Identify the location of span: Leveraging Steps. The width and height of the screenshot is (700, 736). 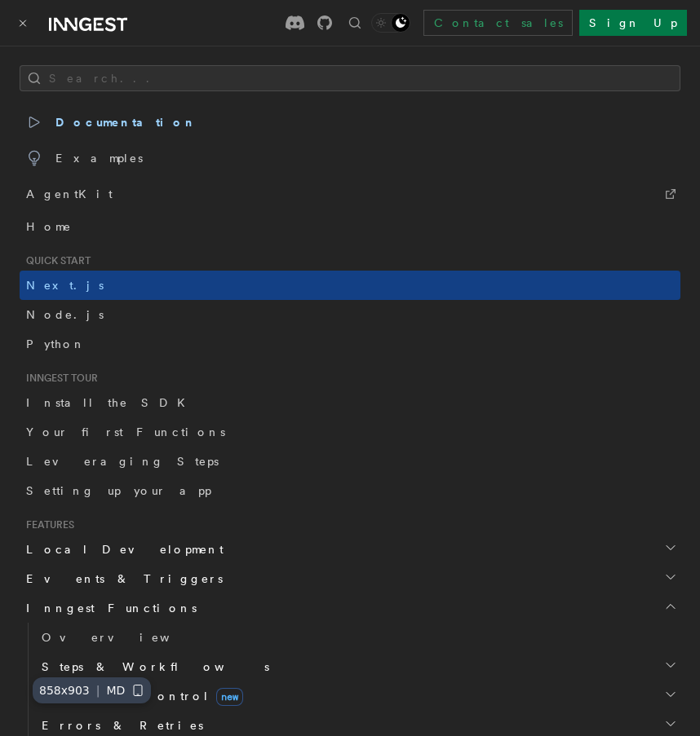
(122, 461).